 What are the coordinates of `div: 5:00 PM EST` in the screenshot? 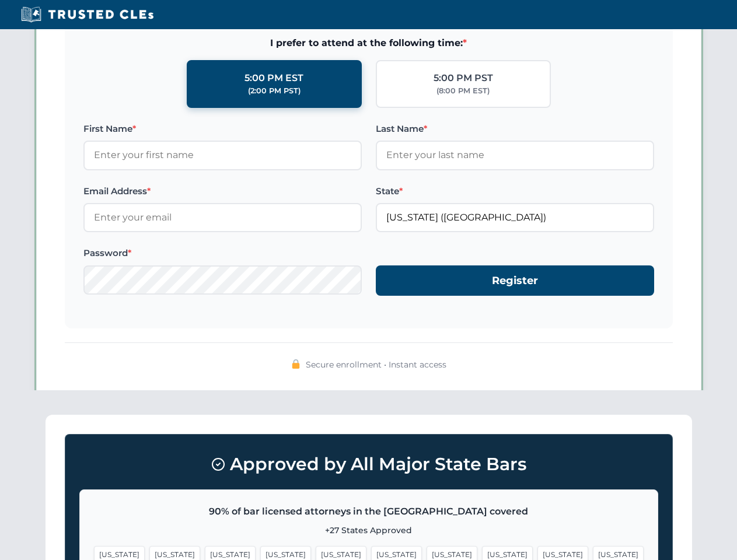 It's located at (274, 78).